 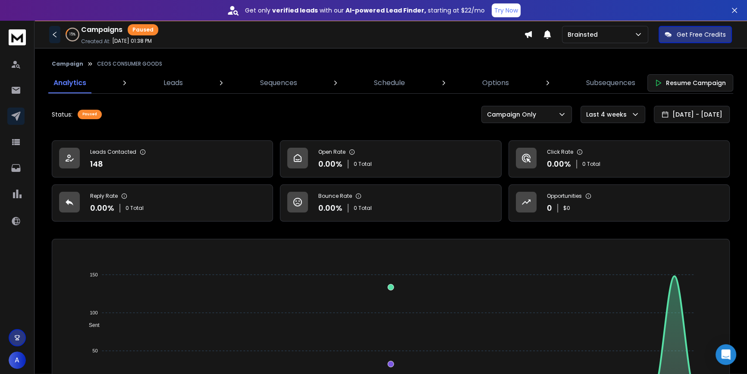 I want to click on strong: verified leads, so click(x=295, y=10).